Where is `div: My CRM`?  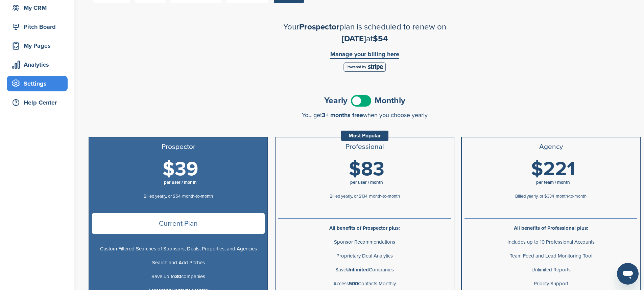
div: My CRM is located at coordinates (39, 8).